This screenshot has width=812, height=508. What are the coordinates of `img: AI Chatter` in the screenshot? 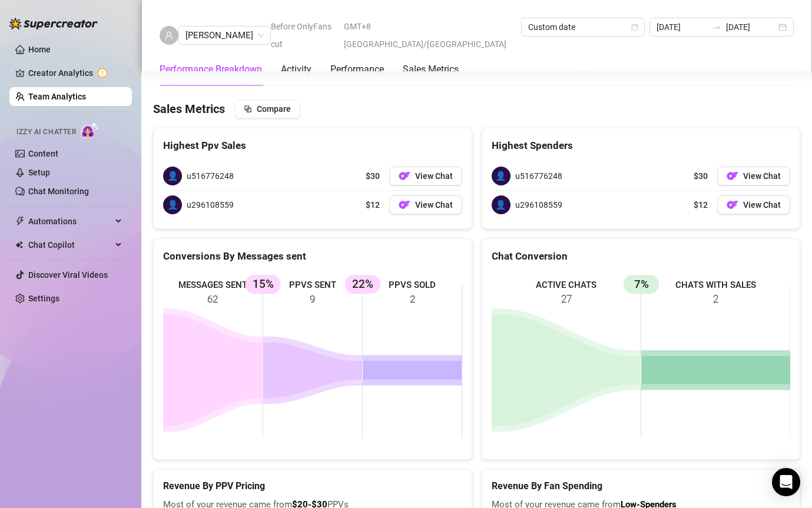 It's located at (90, 130).